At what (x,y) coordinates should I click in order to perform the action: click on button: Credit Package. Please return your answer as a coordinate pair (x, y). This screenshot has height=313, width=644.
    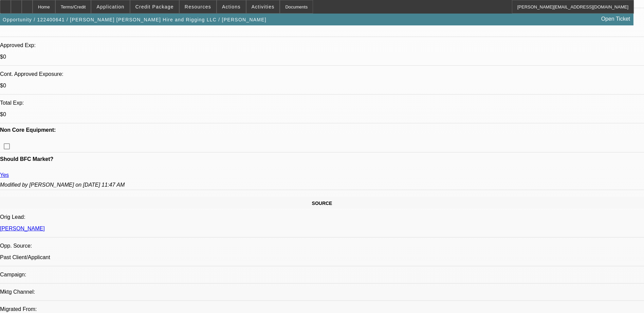
    Looking at the image, I should click on (154, 7).